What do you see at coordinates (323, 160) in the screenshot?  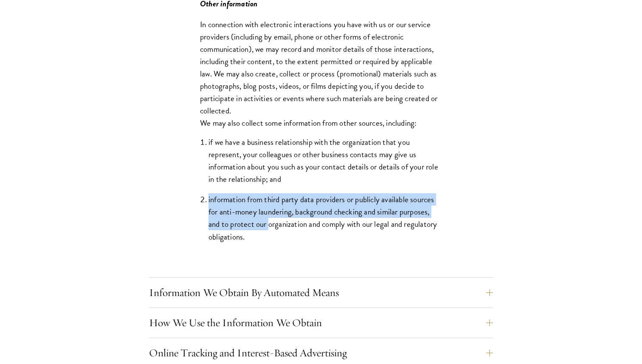 I see `span: if we have a business relationship with the organization that you represent, your colleagues or o...` at bounding box center [323, 160].